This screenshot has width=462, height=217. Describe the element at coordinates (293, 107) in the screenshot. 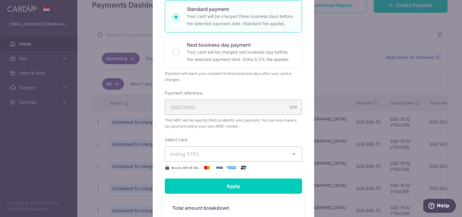

I see `div: 9/35` at that location.